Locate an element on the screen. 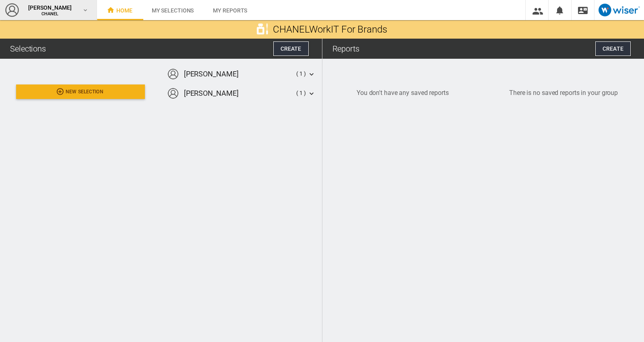  span: WorkIT For Brands is located at coordinates (322, 30).